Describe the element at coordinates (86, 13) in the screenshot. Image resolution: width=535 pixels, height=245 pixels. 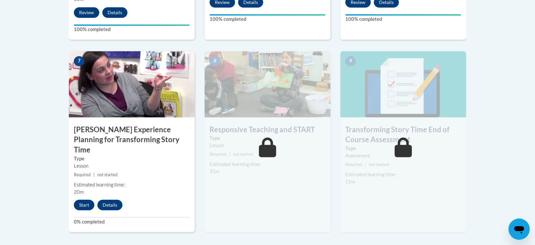
I see `button: Review` at that location.